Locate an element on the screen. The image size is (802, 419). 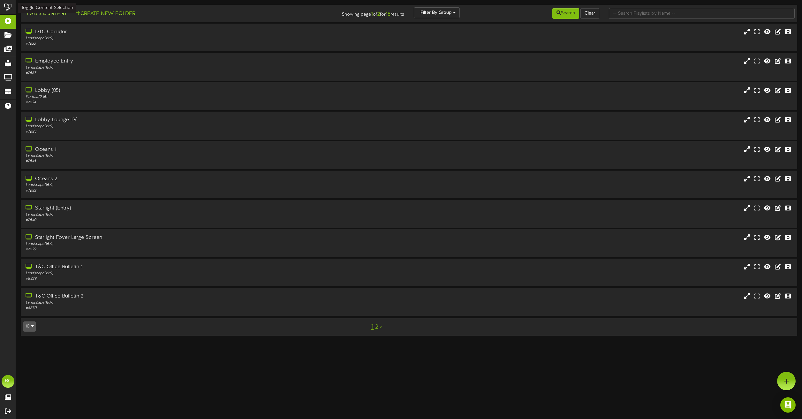
div: Starlight Foyer Large Screen is located at coordinates (182, 238).